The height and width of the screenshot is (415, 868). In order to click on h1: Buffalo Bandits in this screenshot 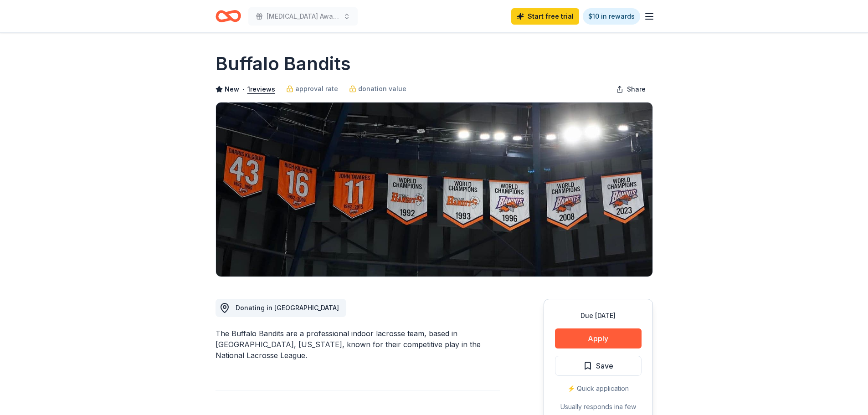, I will do `click(283, 64)`.